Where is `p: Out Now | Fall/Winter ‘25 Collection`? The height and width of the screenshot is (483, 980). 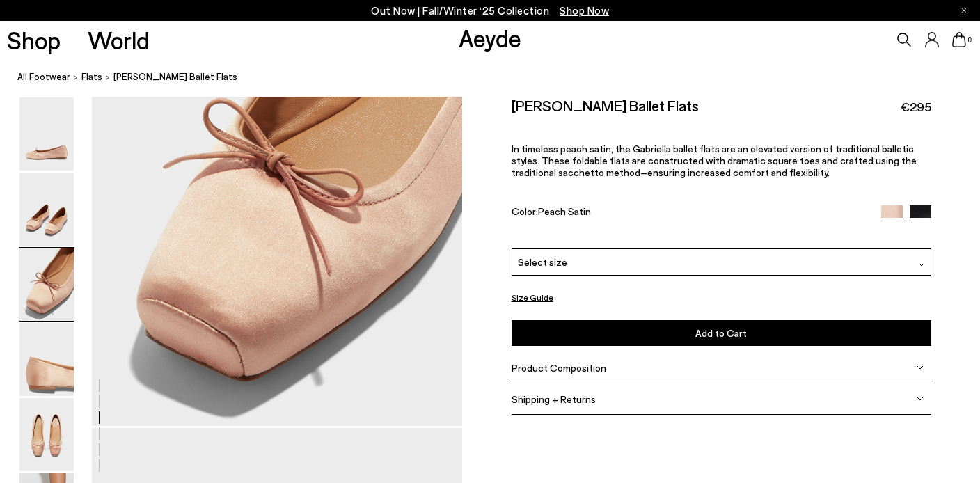
p: Out Now | Fall/Winter ‘25 Collection is located at coordinates (490, 11).